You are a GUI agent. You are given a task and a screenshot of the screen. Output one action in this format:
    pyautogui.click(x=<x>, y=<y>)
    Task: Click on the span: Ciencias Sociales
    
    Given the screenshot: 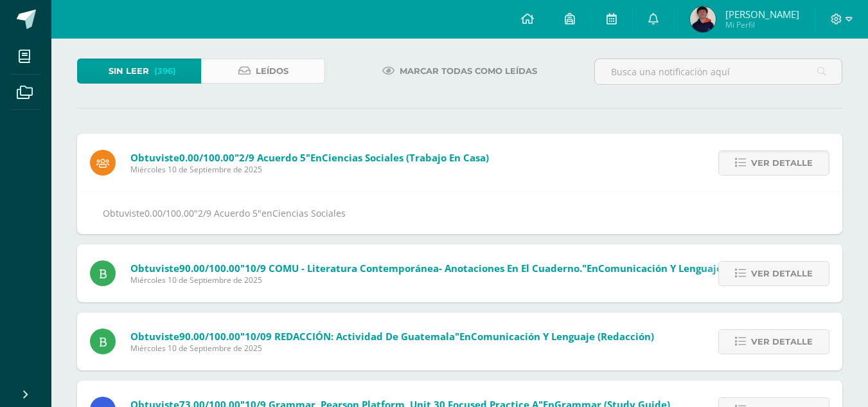 What is the action you would take?
    pyautogui.click(x=309, y=213)
    